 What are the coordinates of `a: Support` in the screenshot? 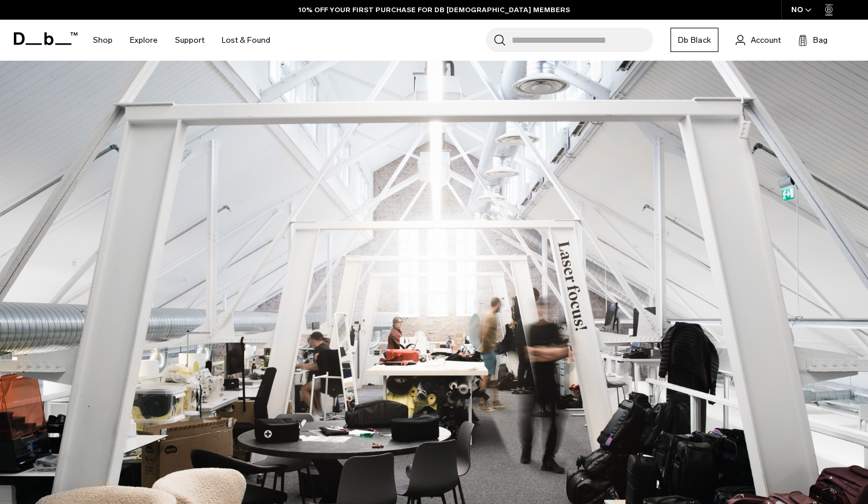 It's located at (189, 40).